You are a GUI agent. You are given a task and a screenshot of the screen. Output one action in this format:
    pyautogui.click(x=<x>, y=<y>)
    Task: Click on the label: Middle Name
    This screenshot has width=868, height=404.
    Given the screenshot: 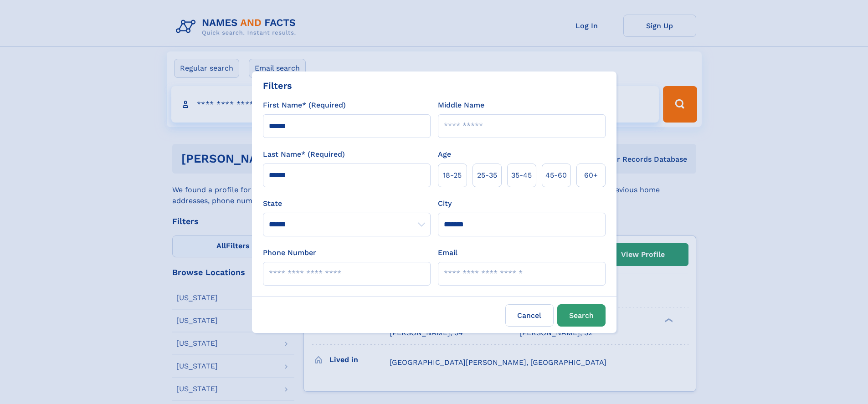 What is the action you would take?
    pyautogui.click(x=461, y=105)
    